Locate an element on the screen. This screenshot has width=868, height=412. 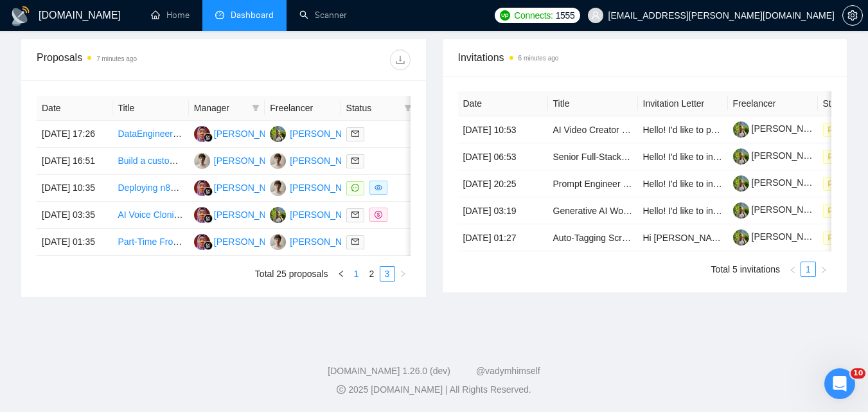
a: AI Voice Cloning & Video Lip-Sync Developer (Software + Sound Engineering) is located at coordinates (273, 215).